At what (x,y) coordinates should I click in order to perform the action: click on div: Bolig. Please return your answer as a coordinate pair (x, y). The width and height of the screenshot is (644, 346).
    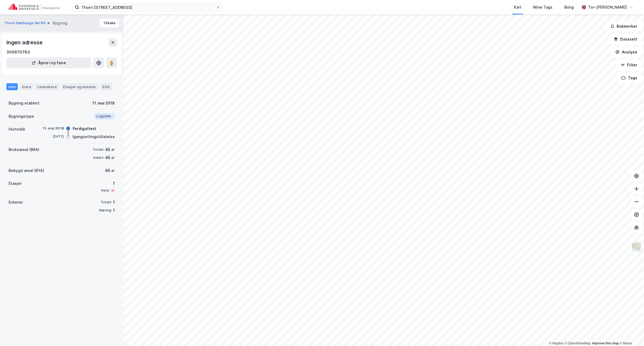
    Looking at the image, I should click on (569, 7).